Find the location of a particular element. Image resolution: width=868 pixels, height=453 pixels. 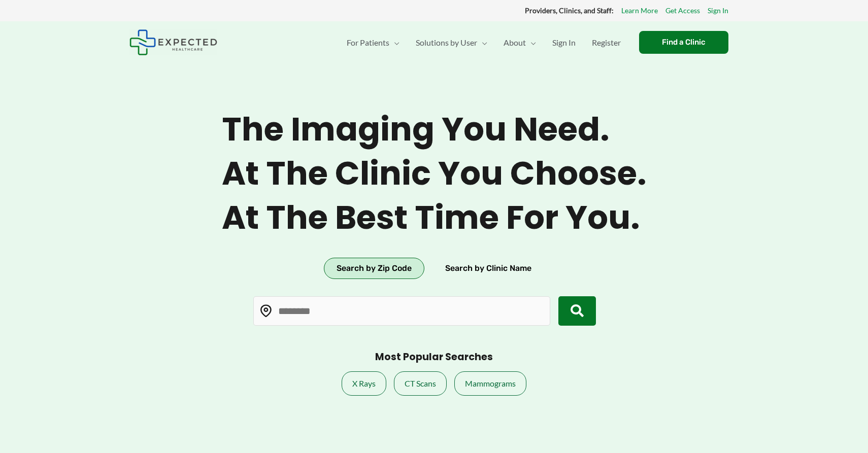

a: AboutMenu Toggle is located at coordinates (520, 43).